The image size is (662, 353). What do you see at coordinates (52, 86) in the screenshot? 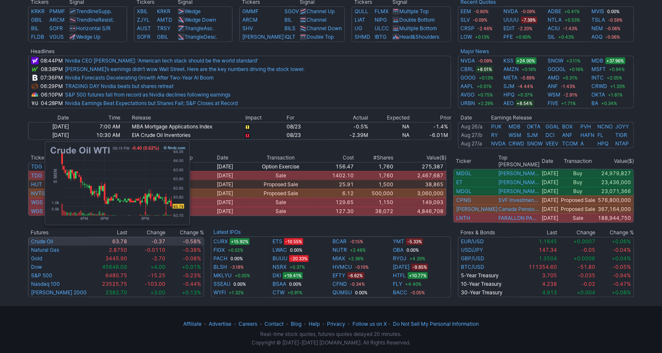
I see `td: 06:29PM` at bounding box center [52, 86].